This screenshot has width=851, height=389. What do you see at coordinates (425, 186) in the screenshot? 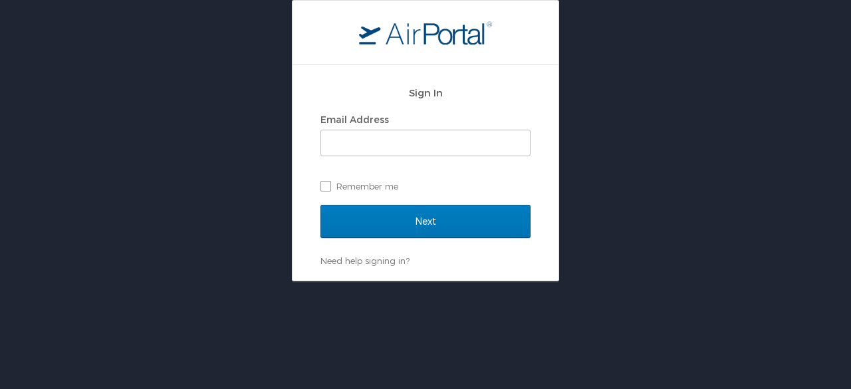
I see `label: Remember me` at bounding box center [425, 186].